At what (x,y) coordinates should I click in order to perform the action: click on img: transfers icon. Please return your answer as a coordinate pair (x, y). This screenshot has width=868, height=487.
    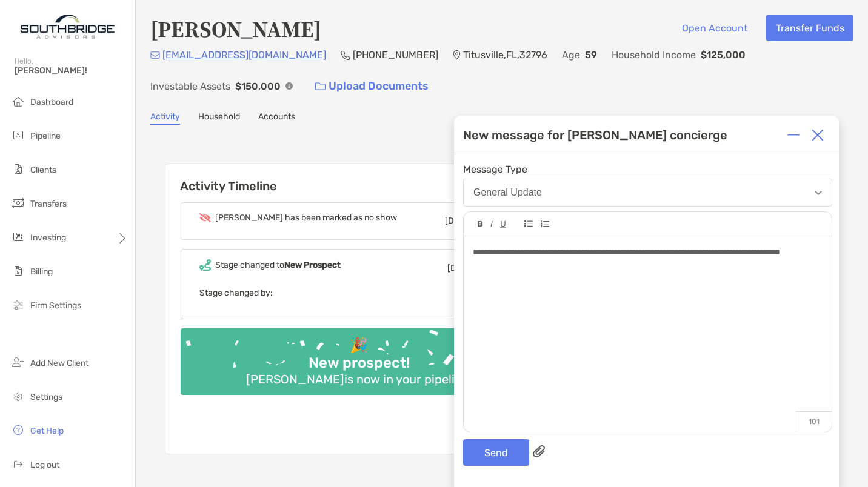
    Looking at the image, I should click on (18, 203).